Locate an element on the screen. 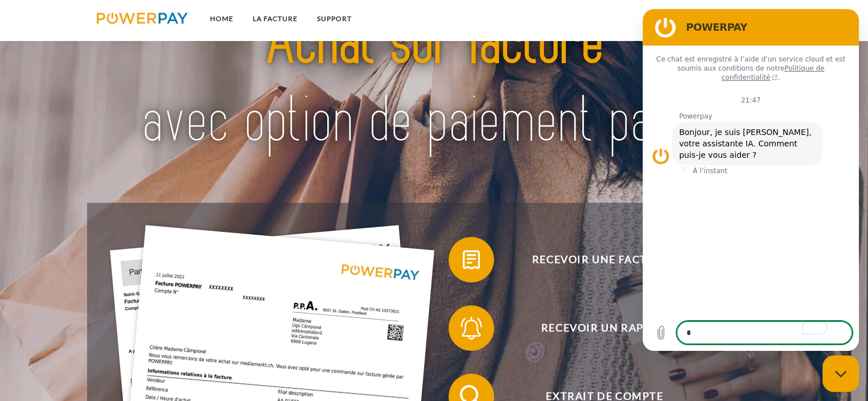 The image size is (868, 401). a: Support is located at coordinates (333, 19).